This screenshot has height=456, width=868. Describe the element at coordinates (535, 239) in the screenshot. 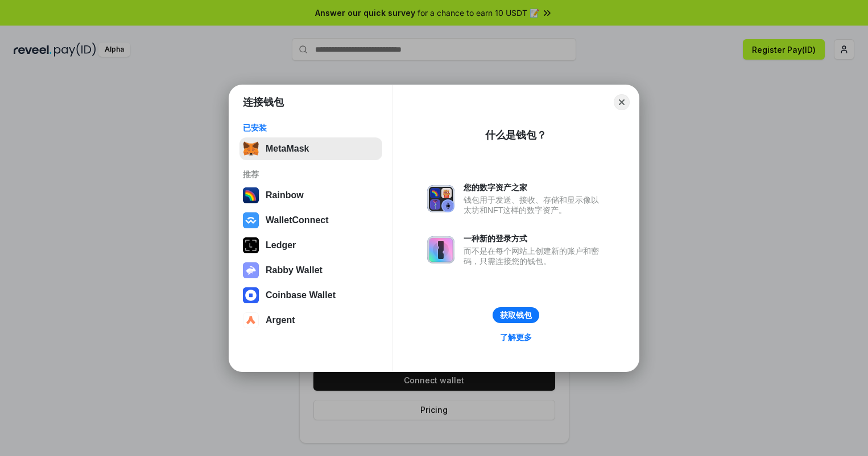

I see `div: 一种新的登录方式` at that location.